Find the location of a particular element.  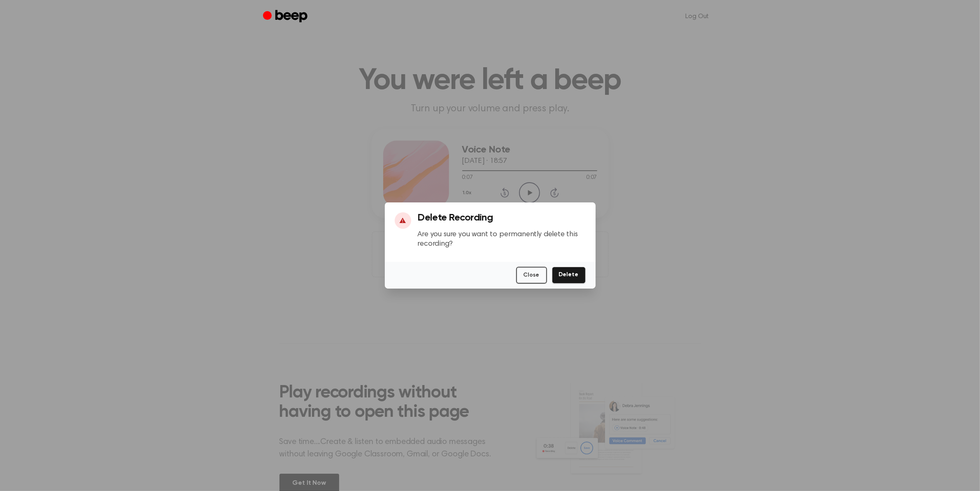

button: Close is located at coordinates (531, 275).